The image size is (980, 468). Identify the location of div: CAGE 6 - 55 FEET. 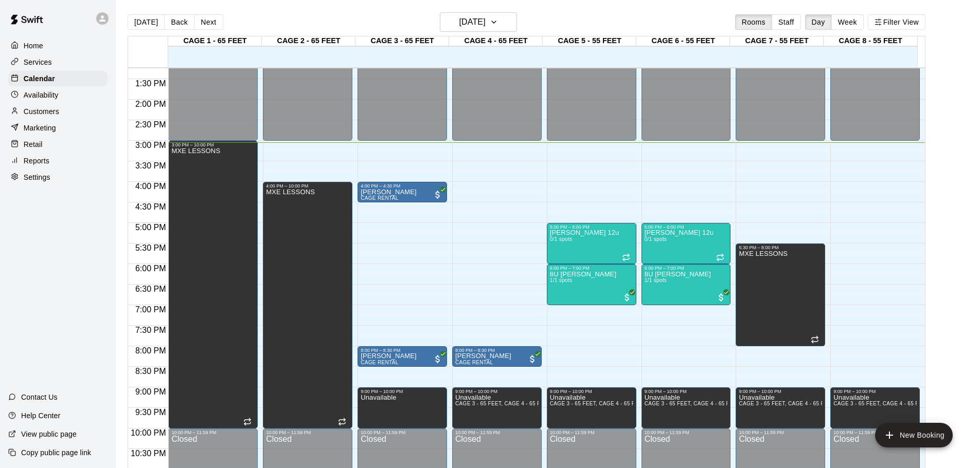
(683, 41).